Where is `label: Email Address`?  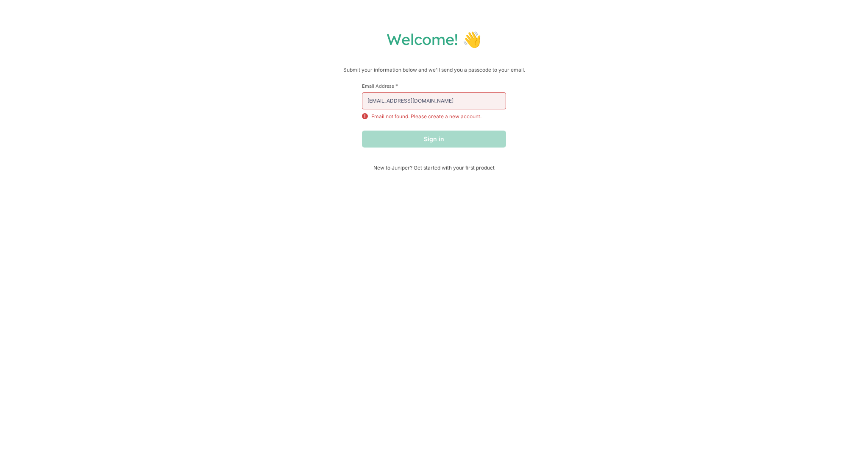
label: Email Address is located at coordinates (434, 85).